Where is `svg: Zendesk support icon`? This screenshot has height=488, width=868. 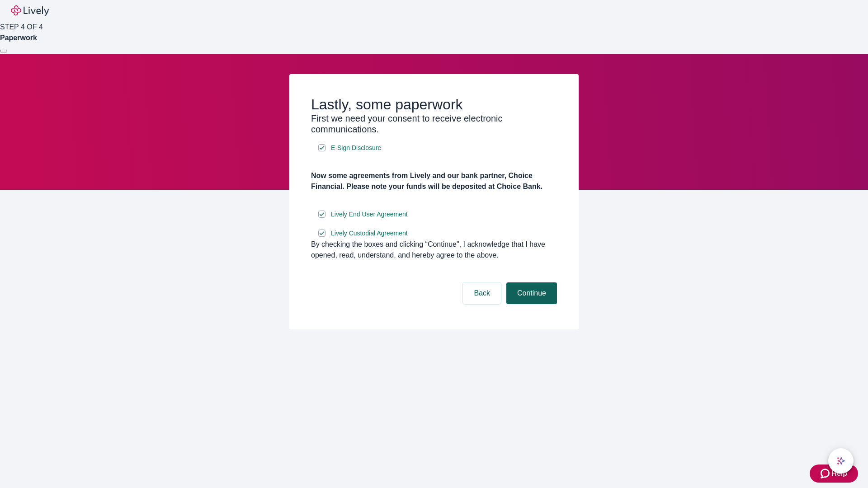 svg: Zendesk support icon is located at coordinates (826, 474).